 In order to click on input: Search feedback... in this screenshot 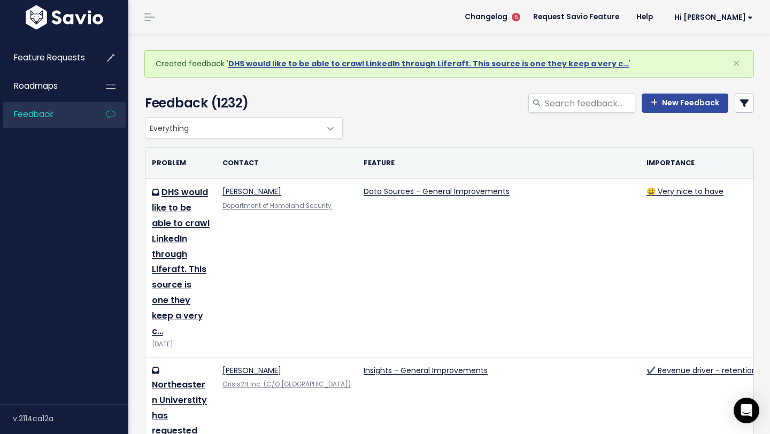, I will do `click(589, 103)`.